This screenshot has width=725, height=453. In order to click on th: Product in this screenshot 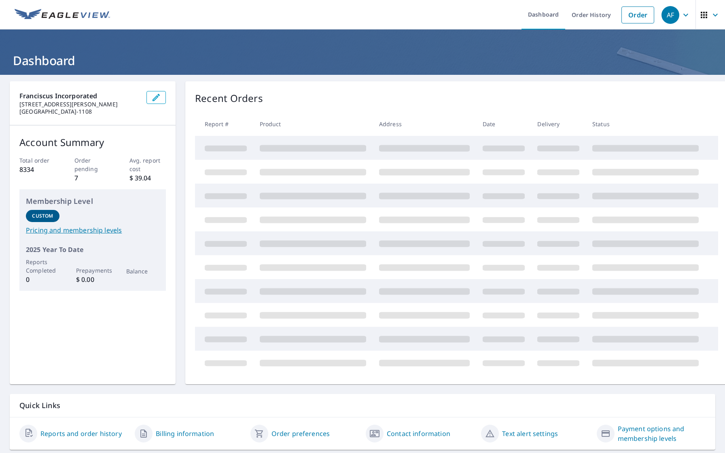, I will do `click(313, 124)`.